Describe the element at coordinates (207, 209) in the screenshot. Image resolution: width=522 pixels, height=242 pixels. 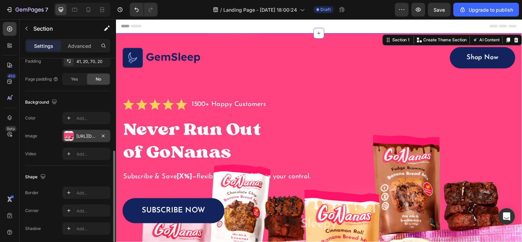
I see `p: Sleepy` at that location.